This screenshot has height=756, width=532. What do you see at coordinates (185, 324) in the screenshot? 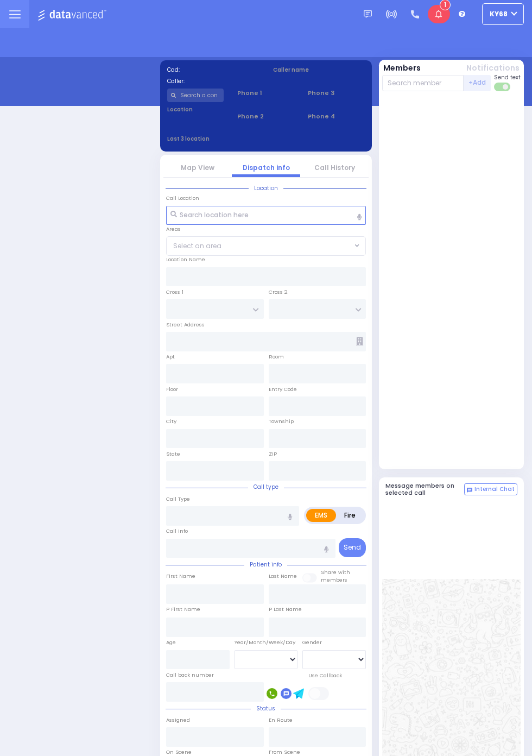
I see `label: Street Address` at bounding box center [185, 324].